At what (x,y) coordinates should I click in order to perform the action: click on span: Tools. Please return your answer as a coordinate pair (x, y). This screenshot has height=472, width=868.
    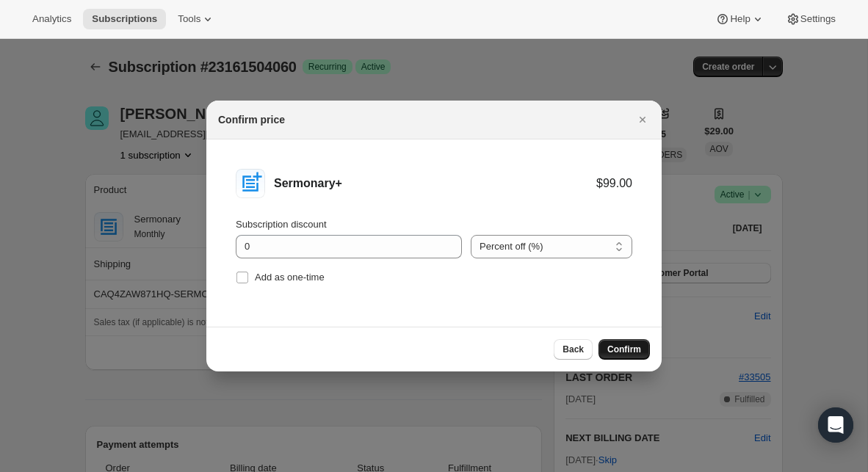
    Looking at the image, I should click on (188, 19).